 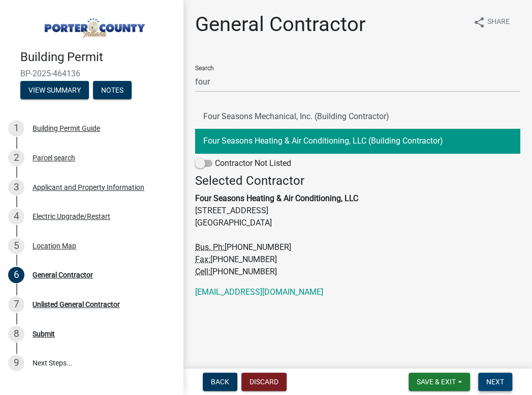 I want to click on span: Back, so click(x=220, y=382).